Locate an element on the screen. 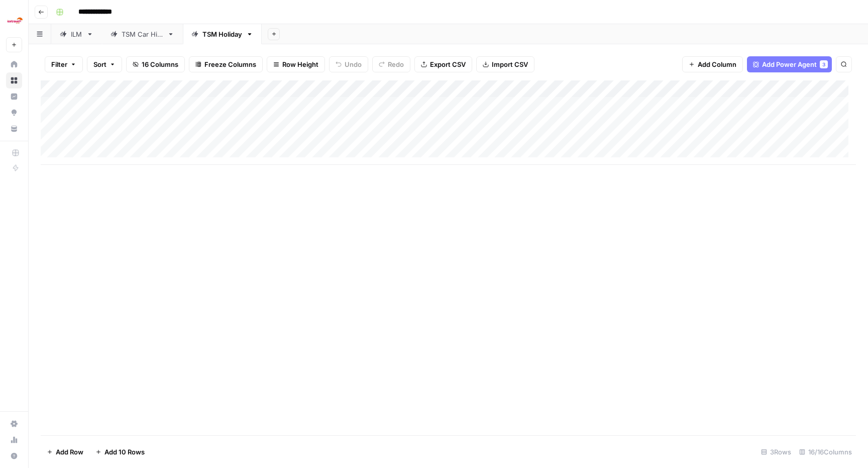 This screenshot has width=868, height=468. button: Redo is located at coordinates (391, 65).